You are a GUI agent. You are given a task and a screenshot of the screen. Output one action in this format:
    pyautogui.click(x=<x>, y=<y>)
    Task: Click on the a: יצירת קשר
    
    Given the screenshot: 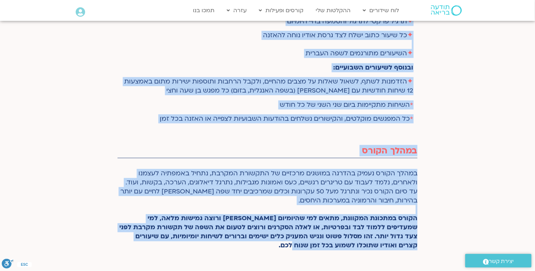 What is the action you would take?
    pyautogui.click(x=498, y=261)
    